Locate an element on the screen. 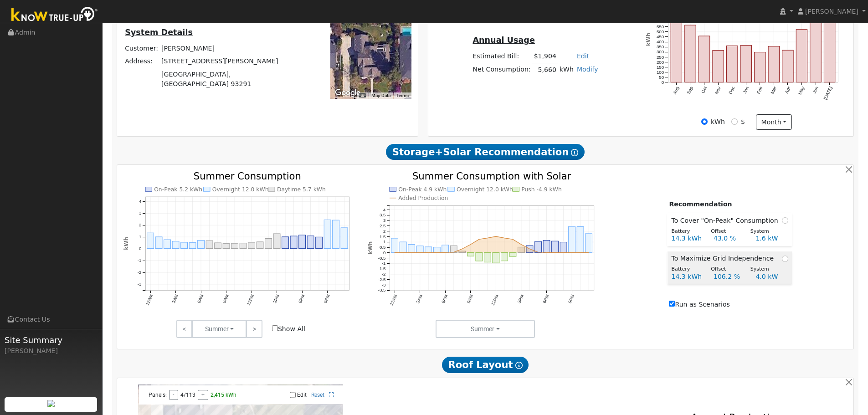  a: Edit is located at coordinates (583, 56).